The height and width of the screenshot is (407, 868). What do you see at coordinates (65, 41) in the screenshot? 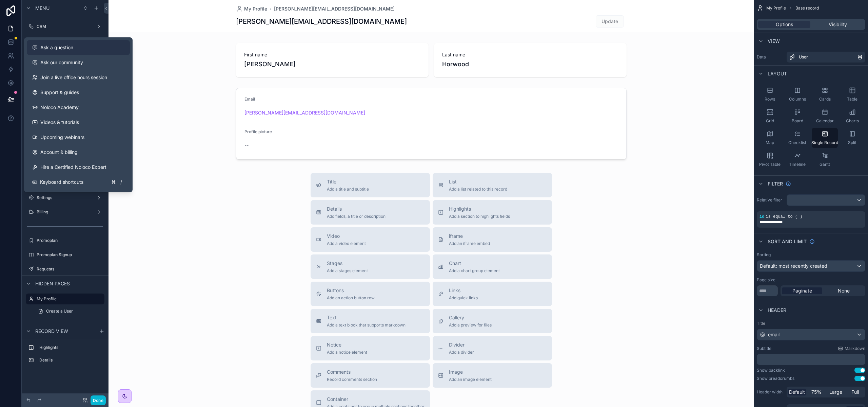
I see `a: Promotions` at bounding box center [65, 41].